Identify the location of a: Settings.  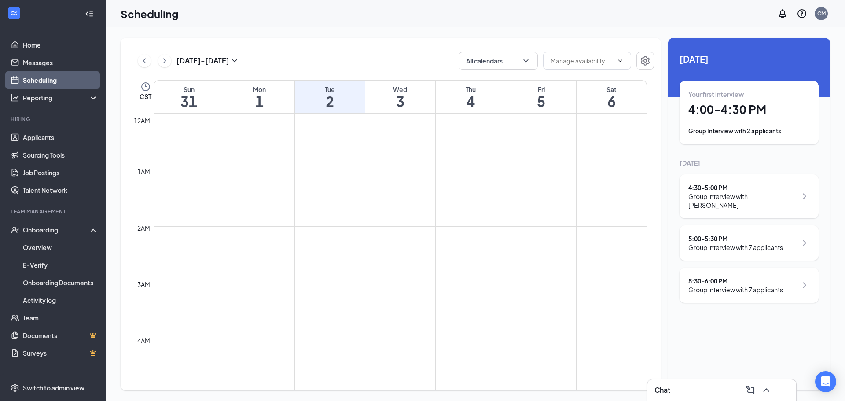
(645, 61).